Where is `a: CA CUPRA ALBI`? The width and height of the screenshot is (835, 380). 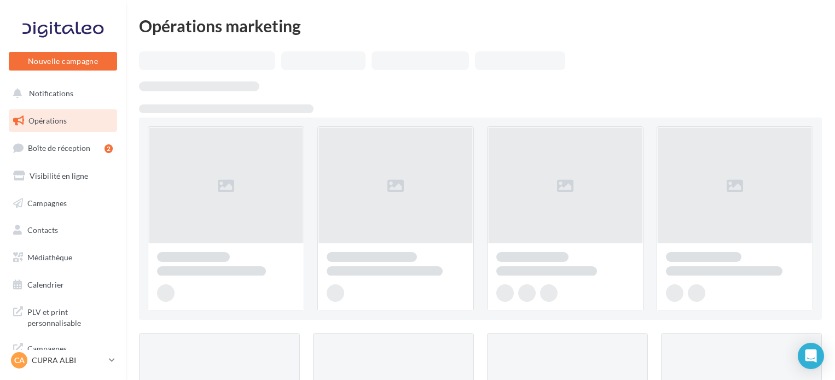 a: CA CUPRA ALBI is located at coordinates (63, 361).